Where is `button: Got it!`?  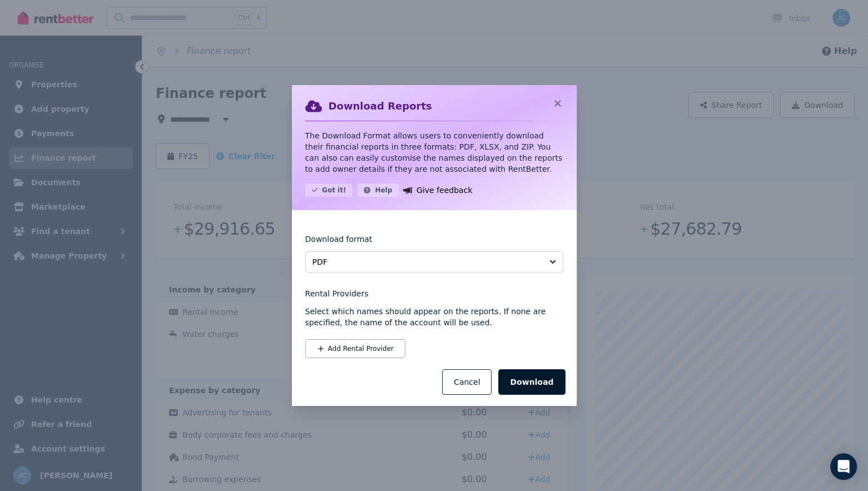
button: Got it! is located at coordinates (329, 190).